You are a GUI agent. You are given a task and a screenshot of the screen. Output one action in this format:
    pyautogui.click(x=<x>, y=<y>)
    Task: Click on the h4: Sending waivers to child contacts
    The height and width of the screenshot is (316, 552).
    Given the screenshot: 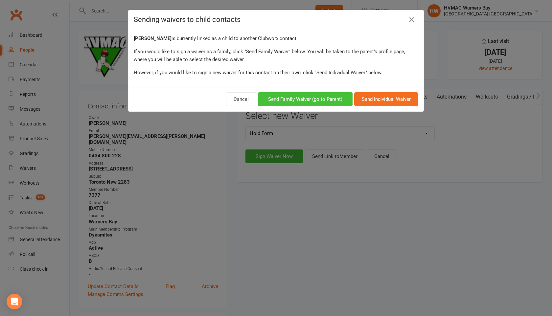 What is the action you would take?
    pyautogui.click(x=276, y=19)
    